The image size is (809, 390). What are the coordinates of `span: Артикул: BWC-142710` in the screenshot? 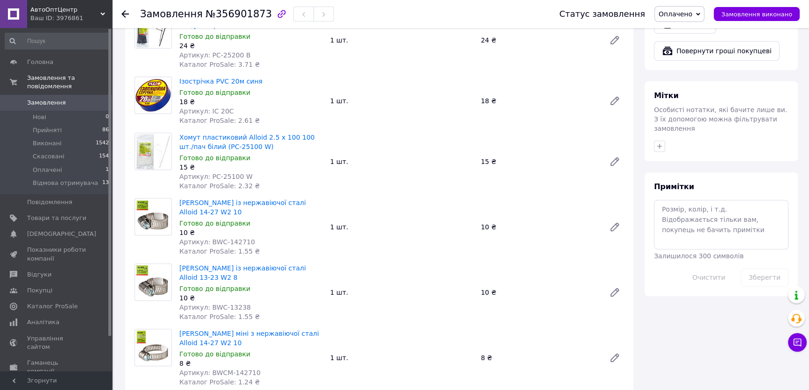 It's located at (217, 242).